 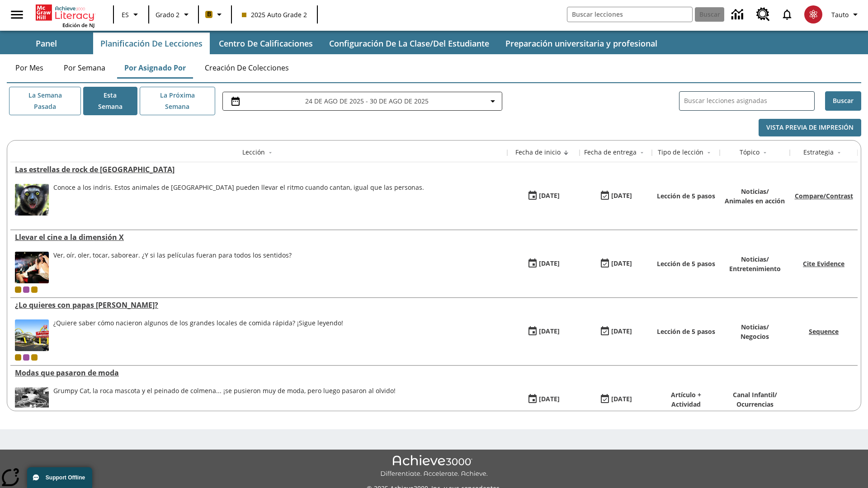 I want to click on button: Planificación de lecciones, so click(x=152, y=43).